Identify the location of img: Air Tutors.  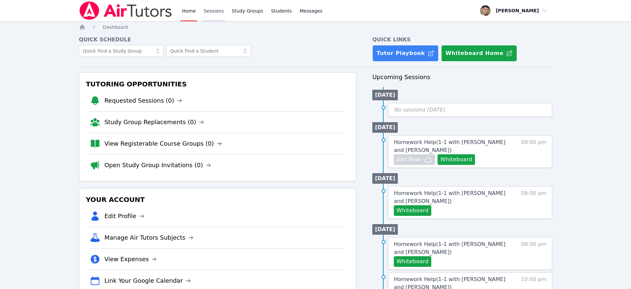
(126, 11).